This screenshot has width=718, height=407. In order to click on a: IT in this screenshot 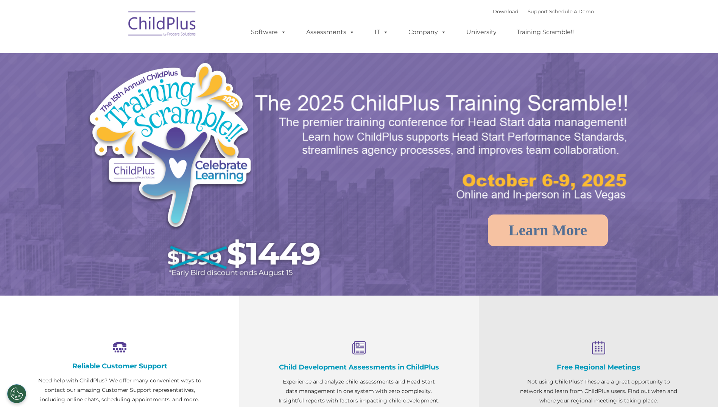, I will do `click(382, 32)`.